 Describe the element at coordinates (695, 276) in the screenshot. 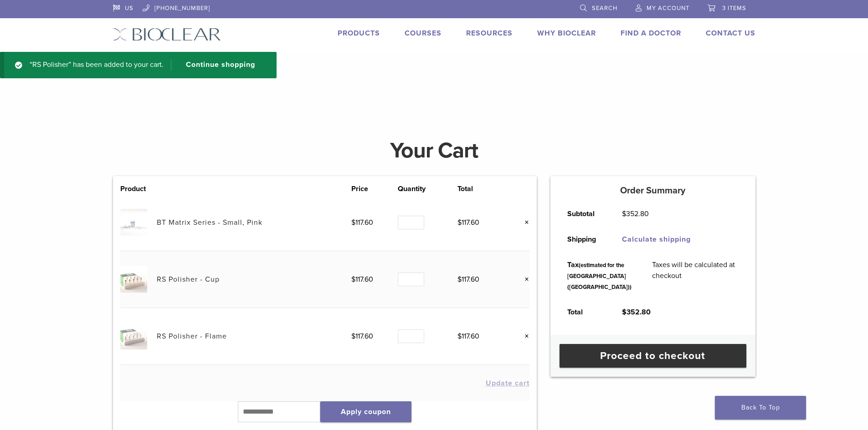

I see `td: Taxes will be calculated at checkout` at that location.